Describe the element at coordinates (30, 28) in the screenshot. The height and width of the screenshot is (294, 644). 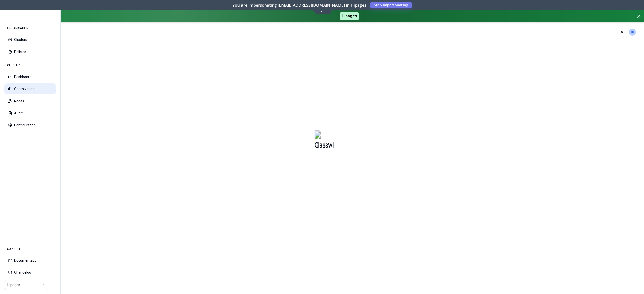
I see `div: ORGANISATION` at that location.